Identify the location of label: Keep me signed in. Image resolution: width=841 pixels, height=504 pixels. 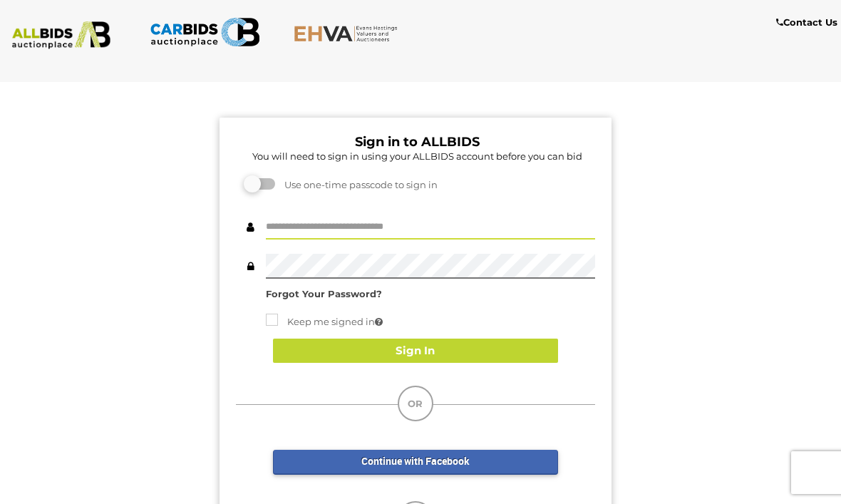
(325, 321).